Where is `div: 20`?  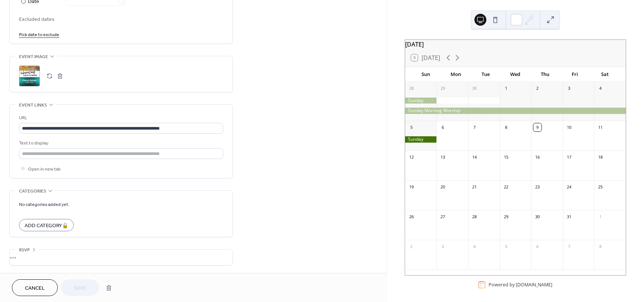 div: 20 is located at coordinates (443, 187).